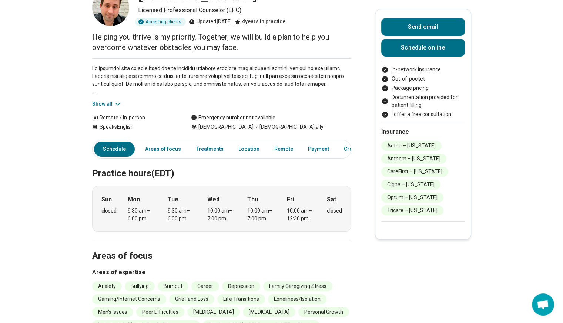 The height and width of the screenshot is (323, 563). Describe the element at coordinates (301, 215) in the screenshot. I see `div: 10:00 am – 12:30 pm` at that location.